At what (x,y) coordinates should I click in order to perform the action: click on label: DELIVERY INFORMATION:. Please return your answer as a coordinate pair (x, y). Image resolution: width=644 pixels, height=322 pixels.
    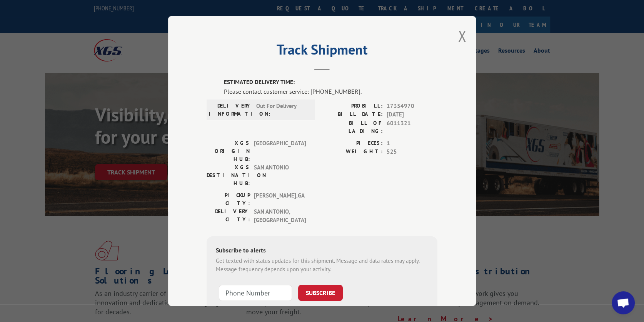
    Looking at the image, I should click on (231, 110).